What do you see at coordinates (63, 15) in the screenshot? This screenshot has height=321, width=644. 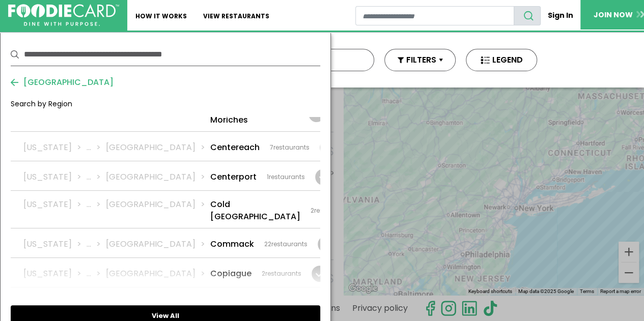 I see `img: FoodieCard; Eat, Drink, Save, Donate` at bounding box center [63, 15].